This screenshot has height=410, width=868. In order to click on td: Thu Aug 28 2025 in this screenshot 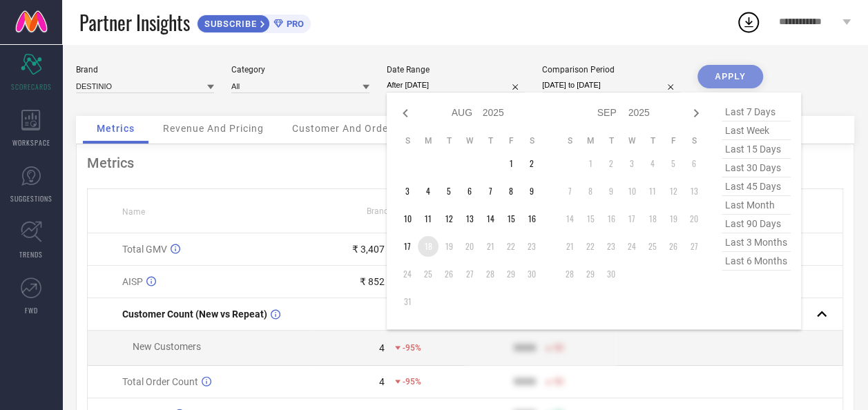, I will do `click(490, 274)`.